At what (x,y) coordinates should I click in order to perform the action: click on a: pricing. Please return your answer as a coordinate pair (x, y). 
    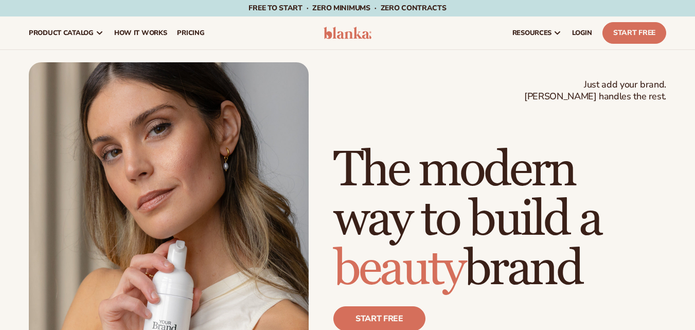
    Looking at the image, I should click on (190, 33).